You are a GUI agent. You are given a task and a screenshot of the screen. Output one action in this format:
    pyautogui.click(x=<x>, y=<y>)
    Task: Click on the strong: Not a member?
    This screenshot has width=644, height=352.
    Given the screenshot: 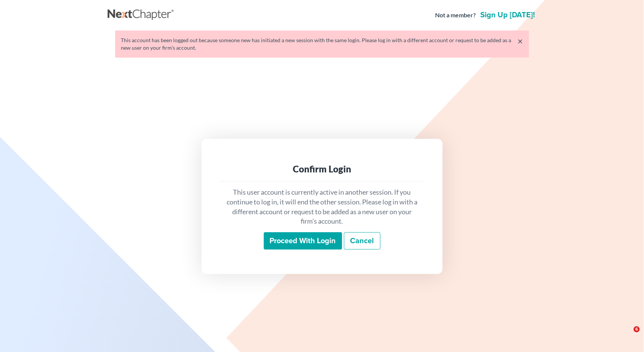 What is the action you would take?
    pyautogui.click(x=456, y=15)
    